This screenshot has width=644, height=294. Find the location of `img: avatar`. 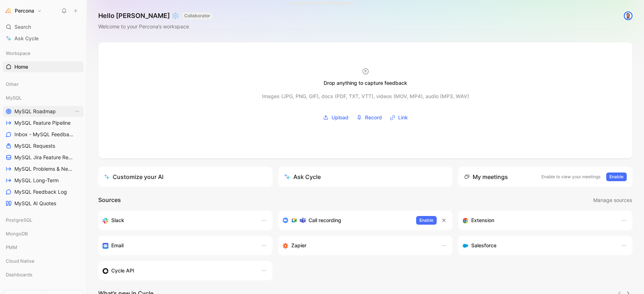

img: avatar is located at coordinates (628, 16).